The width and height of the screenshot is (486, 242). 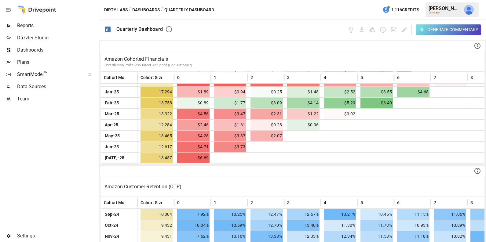 What do you see at coordinates (340, 114) in the screenshot?
I see `span: -$0.02` at bounding box center [340, 114].